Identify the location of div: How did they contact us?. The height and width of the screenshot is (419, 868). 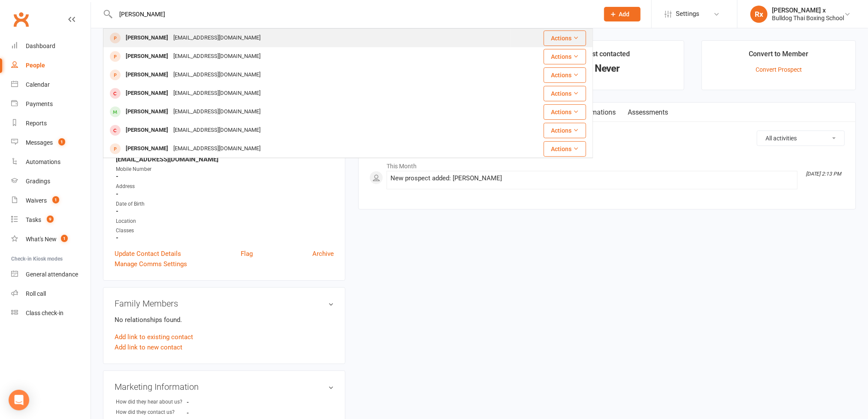
(151, 412).